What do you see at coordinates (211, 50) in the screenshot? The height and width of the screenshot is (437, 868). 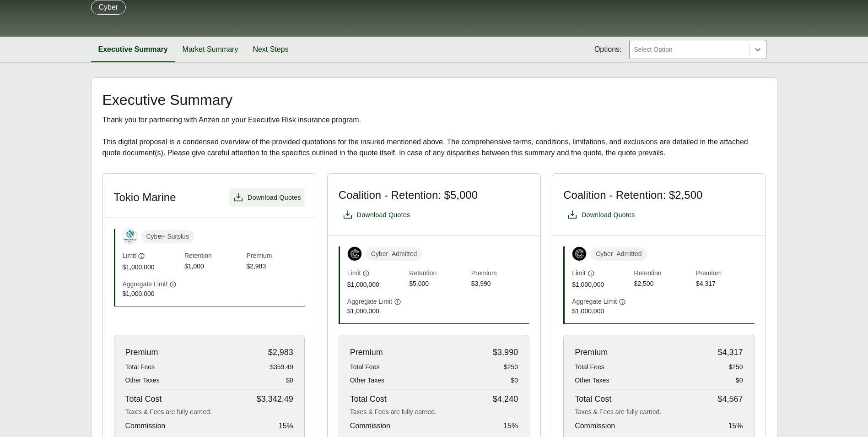 I see `button: Market Summary` at bounding box center [211, 50].